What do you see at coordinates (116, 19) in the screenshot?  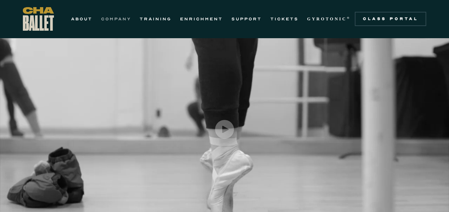 I see `a: COMPANY` at bounding box center [116, 19].